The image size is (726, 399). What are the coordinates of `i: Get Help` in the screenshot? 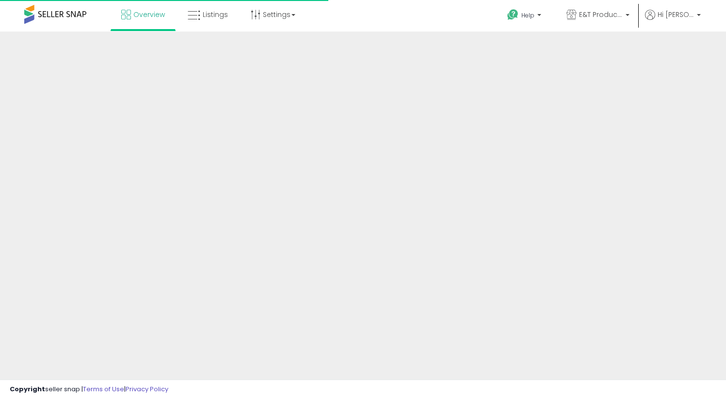 It's located at (512, 15).